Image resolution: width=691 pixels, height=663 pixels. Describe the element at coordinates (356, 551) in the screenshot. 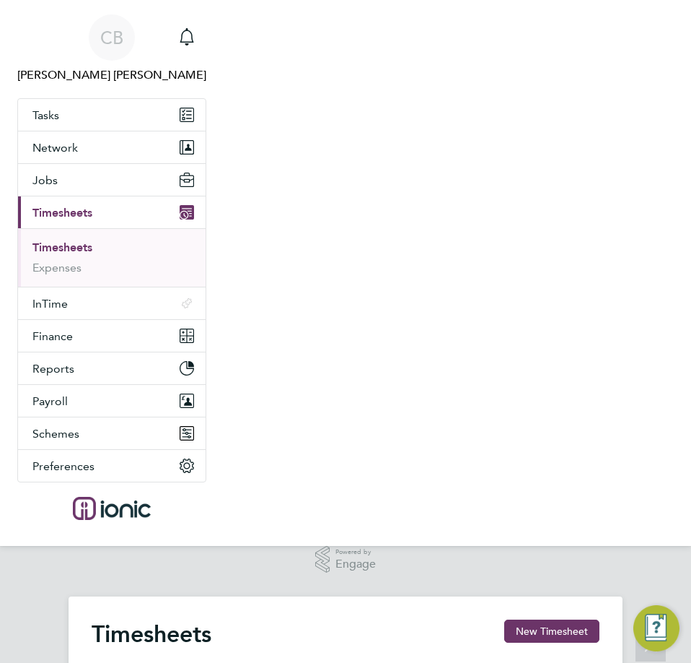

I see `span: Powered by` at that location.